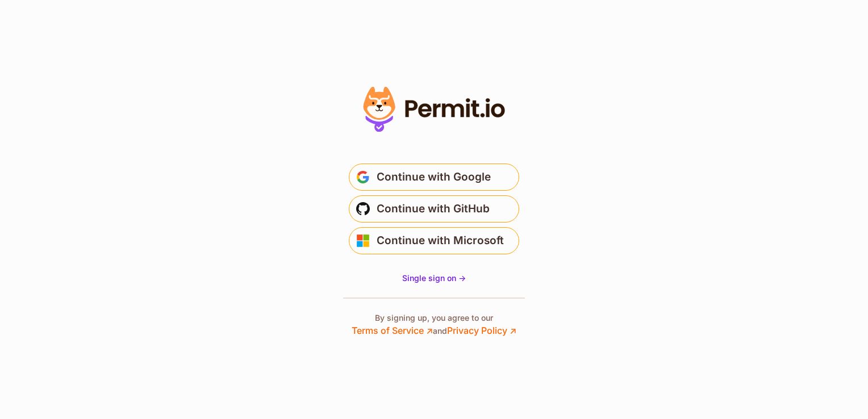 This screenshot has width=868, height=419. Describe the element at coordinates (392, 331) in the screenshot. I see `a: Terms of Service ↗` at that location.